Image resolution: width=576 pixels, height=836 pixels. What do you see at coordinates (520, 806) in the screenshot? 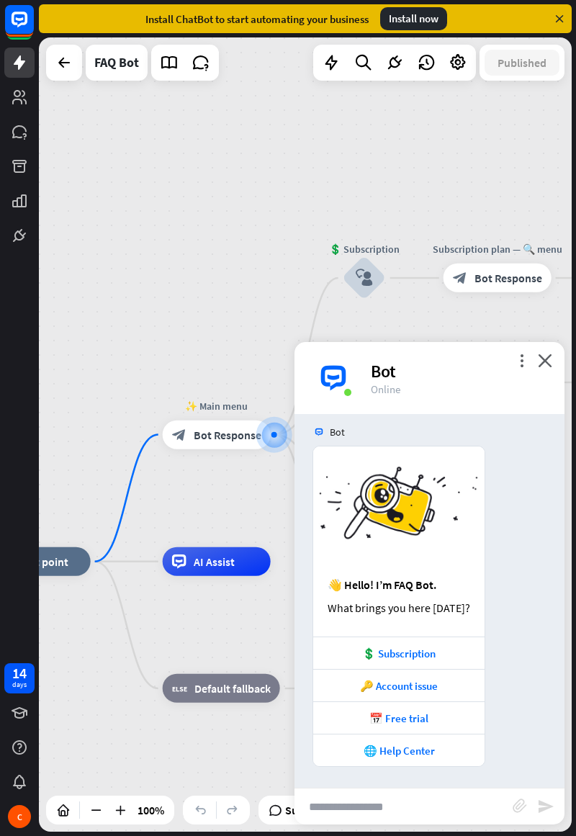
I see `i: block_attachment` at bounding box center [520, 806].